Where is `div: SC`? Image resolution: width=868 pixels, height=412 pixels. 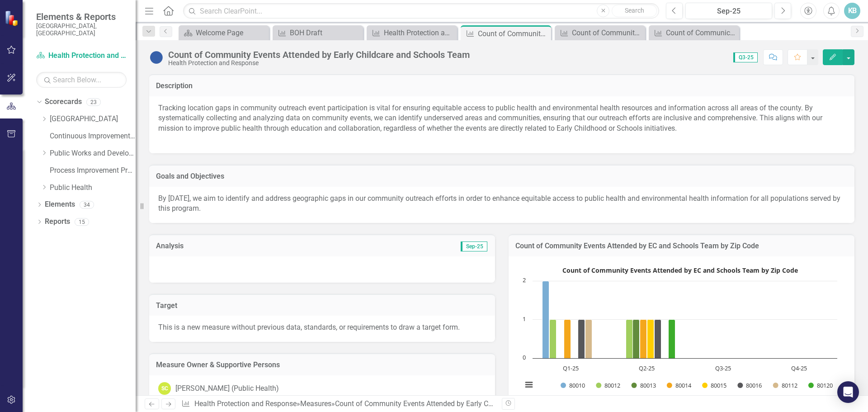 div: SC is located at coordinates (165, 389).